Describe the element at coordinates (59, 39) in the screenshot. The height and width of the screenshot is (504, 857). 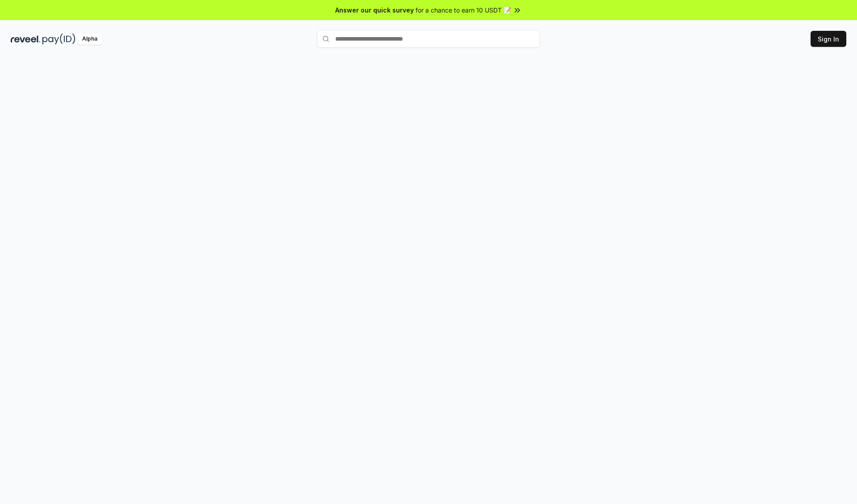
I see `img: pay_id` at that location.